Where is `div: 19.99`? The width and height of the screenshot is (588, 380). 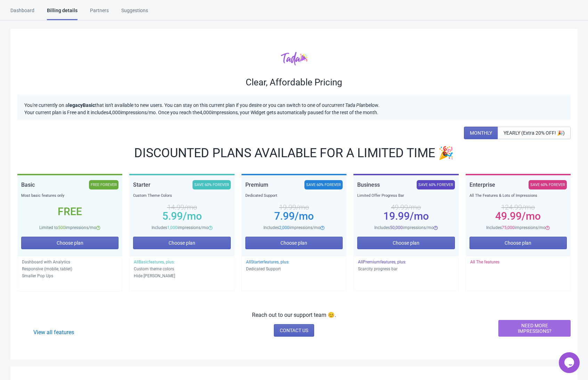 div: 19.99 is located at coordinates (406, 216).